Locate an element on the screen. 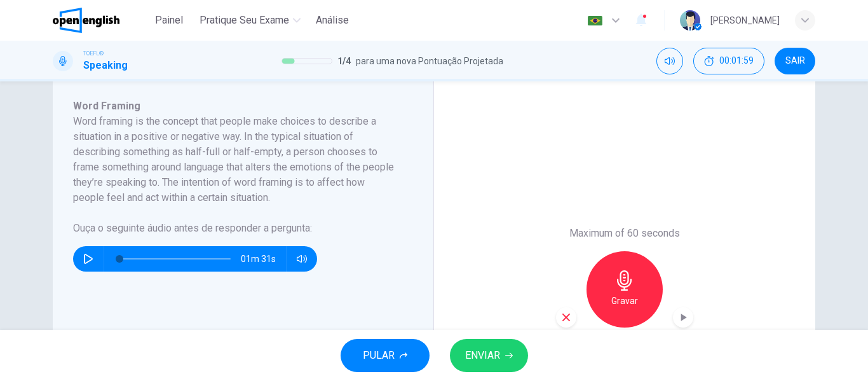 The height and width of the screenshot is (381, 868). span: 01m 31s is located at coordinates (263, 259).